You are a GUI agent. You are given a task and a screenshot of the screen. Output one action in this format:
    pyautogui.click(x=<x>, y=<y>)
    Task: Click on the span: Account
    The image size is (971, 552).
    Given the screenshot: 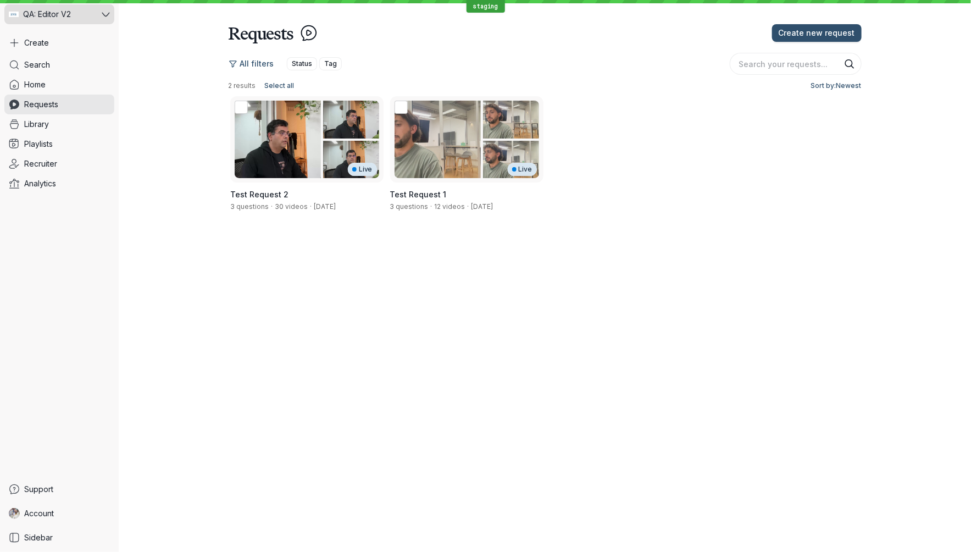 What is the action you would take?
    pyautogui.click(x=39, y=513)
    